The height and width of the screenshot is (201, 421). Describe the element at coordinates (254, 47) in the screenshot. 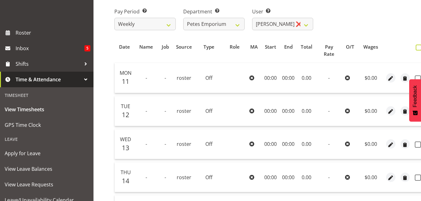

I see `span: MA` at that location.